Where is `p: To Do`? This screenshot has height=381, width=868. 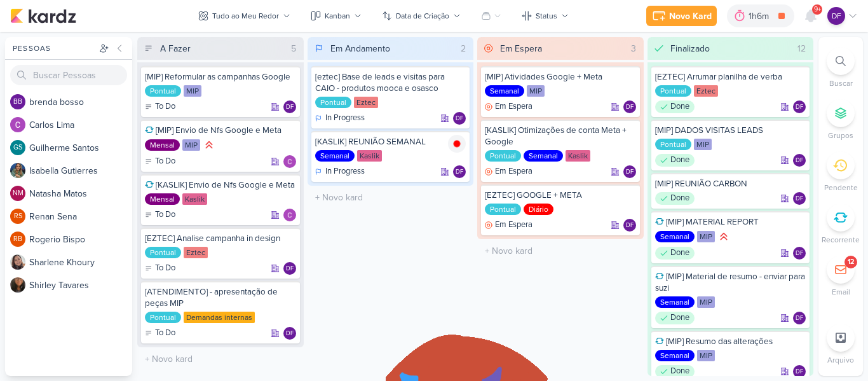
p: To Do is located at coordinates (165, 334).